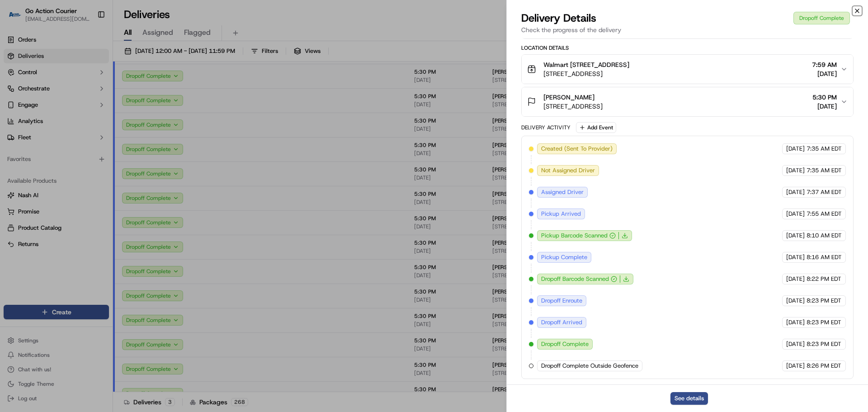 This screenshot has width=868, height=412. What do you see at coordinates (561, 214) in the screenshot?
I see `span: Pickup Arrived` at bounding box center [561, 214].